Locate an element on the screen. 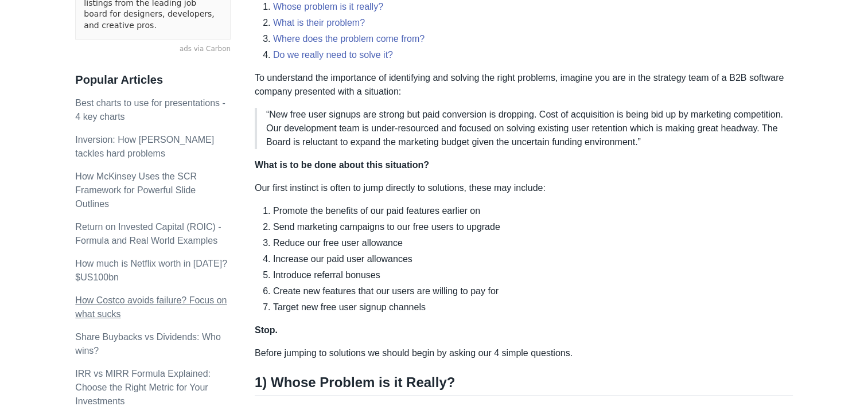 Image resolution: width=868 pixels, height=406 pixels. a: Do we really need to solve it? is located at coordinates (333, 55).